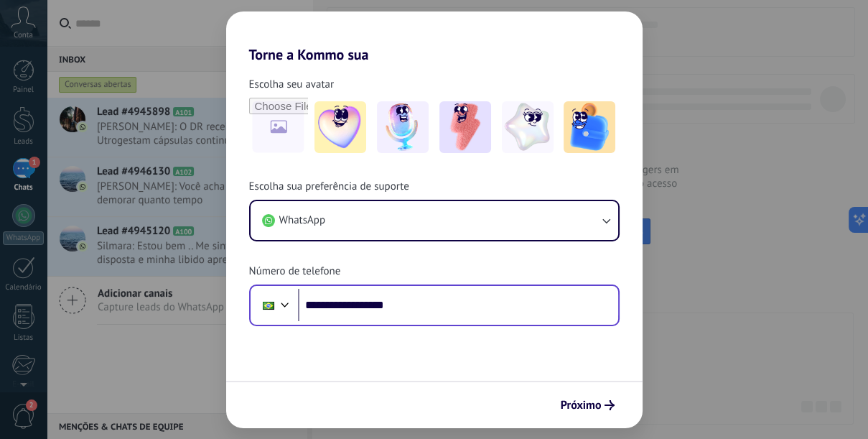 Image resolution: width=868 pixels, height=439 pixels. Describe the element at coordinates (434, 220) in the screenshot. I see `button: WhatsApp` at that location.